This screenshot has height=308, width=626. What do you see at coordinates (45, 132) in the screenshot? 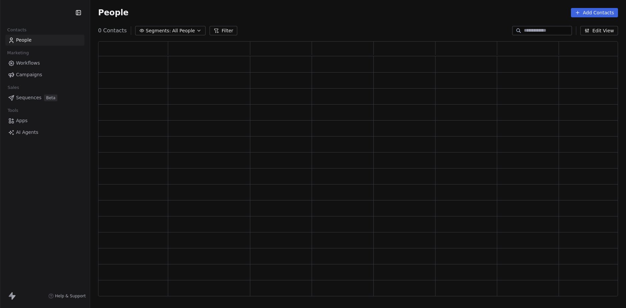
I see `a: AI Agents` at bounding box center [45, 132].